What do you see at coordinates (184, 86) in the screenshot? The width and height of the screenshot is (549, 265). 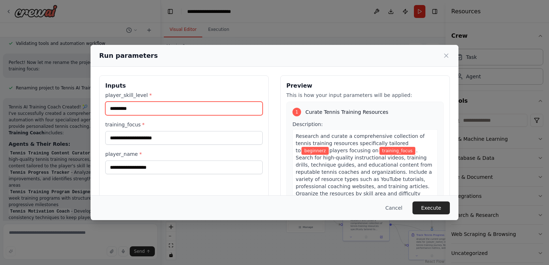 I see `h3: Inputs` at bounding box center [184, 86].